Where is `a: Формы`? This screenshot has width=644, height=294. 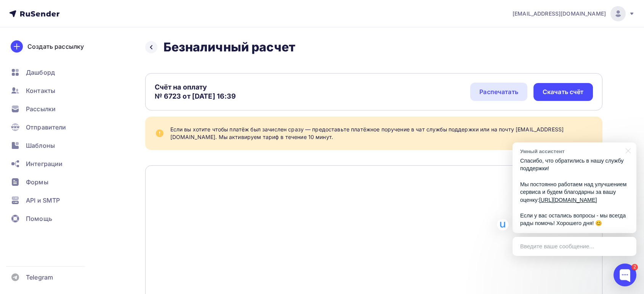
a: Формы is located at coordinates (51, 182).